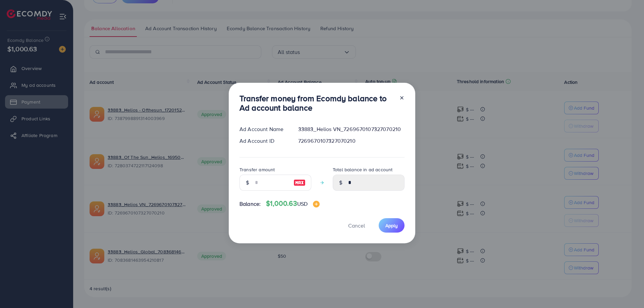 The width and height of the screenshot is (644, 308). I want to click on button: Apply, so click(391, 225).